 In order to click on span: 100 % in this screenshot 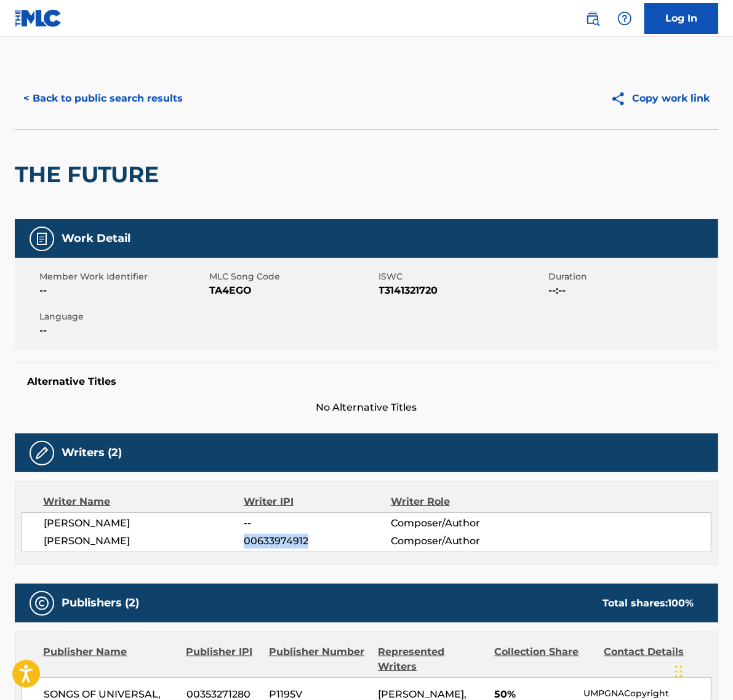, I will do `click(681, 602)`.